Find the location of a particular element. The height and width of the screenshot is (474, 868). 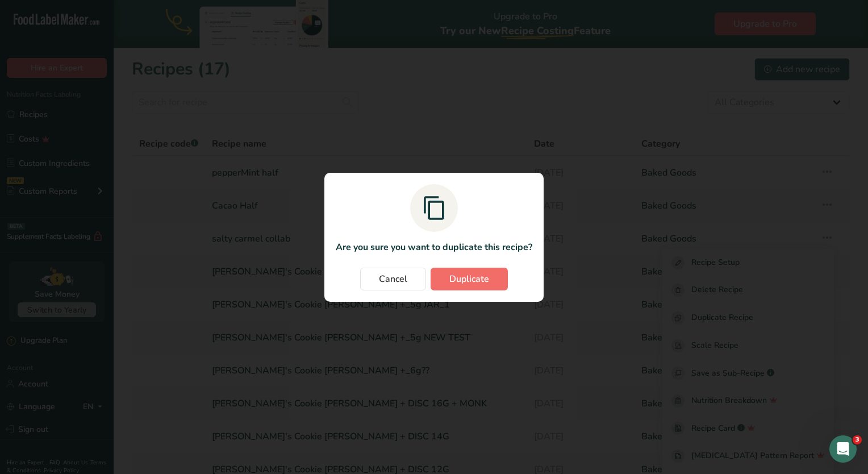

span: 3 is located at coordinates (858, 440).